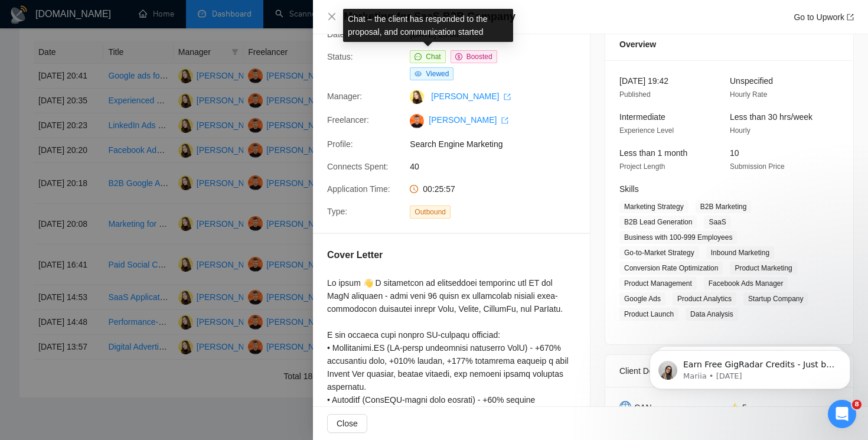 This screenshot has height=440, width=868. I want to click on span: eye, so click(418, 74).